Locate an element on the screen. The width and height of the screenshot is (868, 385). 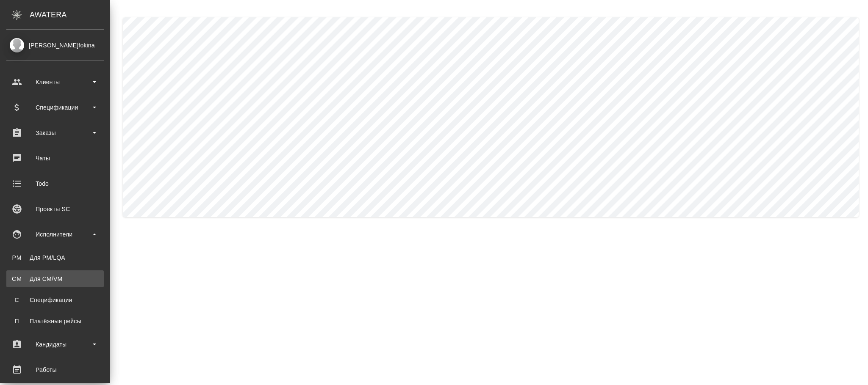
div: Работы is located at coordinates (55, 370).